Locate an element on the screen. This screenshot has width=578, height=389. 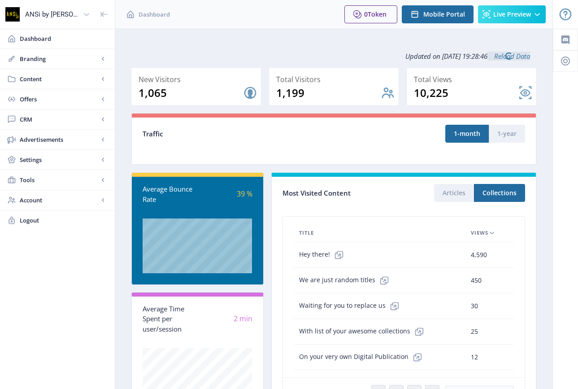
div: Total Views is located at coordinates (473, 79).